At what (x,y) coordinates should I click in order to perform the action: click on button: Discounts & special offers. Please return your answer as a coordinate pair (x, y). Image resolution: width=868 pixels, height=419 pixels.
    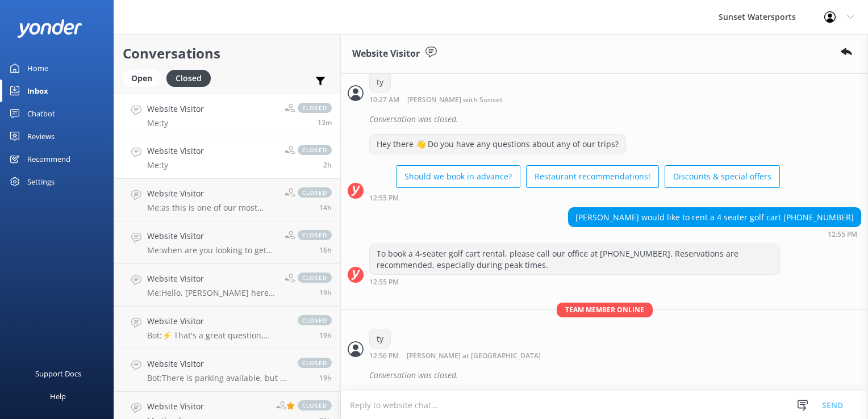
    Looking at the image, I should click on (722, 176).